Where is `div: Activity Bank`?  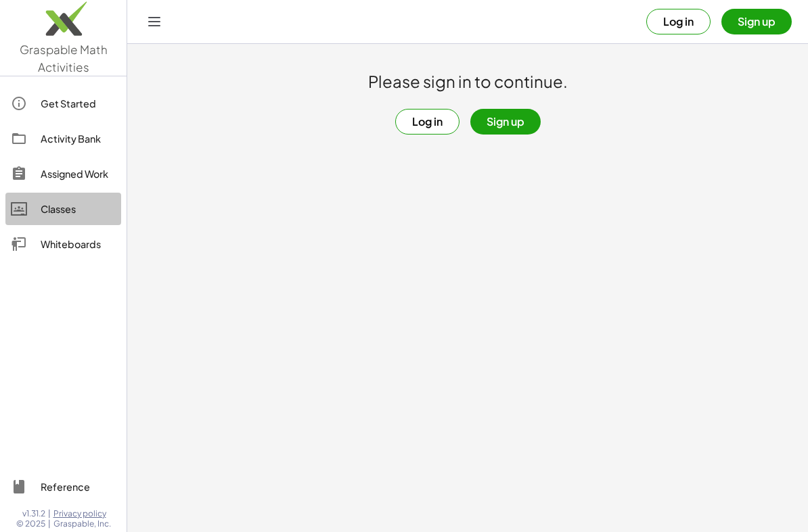
div: Activity Bank is located at coordinates (77, 139).